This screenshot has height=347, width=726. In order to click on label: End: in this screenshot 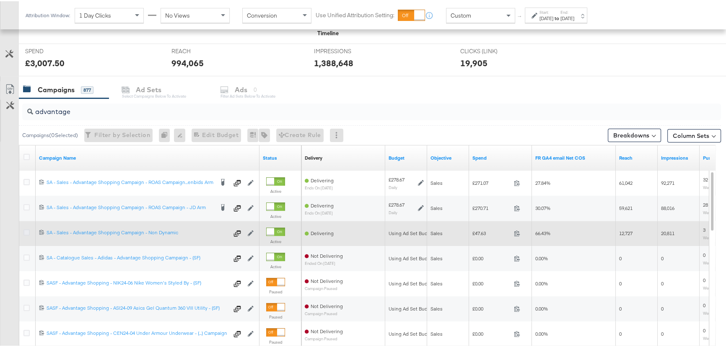, I will do `click(567, 11)`.